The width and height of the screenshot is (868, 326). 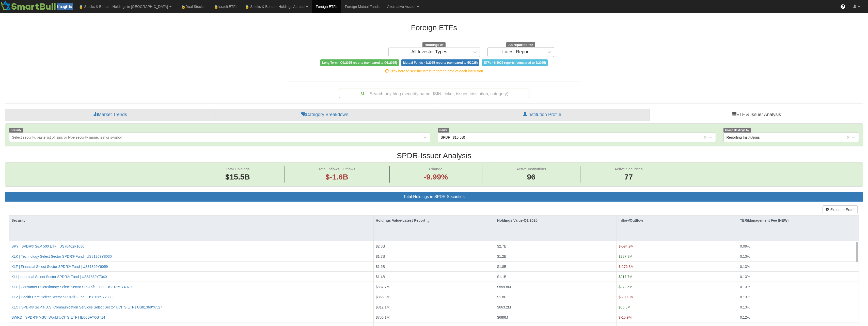 What do you see at coordinates (502, 246) in the screenshot?
I see `span: $2.7B` at bounding box center [502, 246].